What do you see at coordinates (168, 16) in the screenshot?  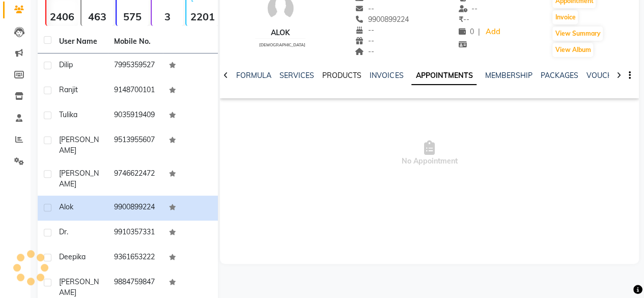 I see `strong: 3` at bounding box center [168, 16].